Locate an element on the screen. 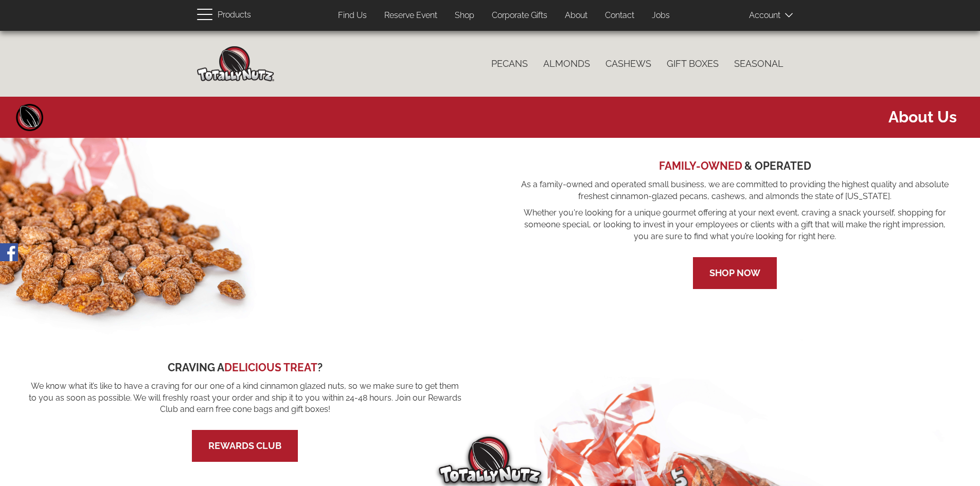  a: Contact is located at coordinates (620, 15).